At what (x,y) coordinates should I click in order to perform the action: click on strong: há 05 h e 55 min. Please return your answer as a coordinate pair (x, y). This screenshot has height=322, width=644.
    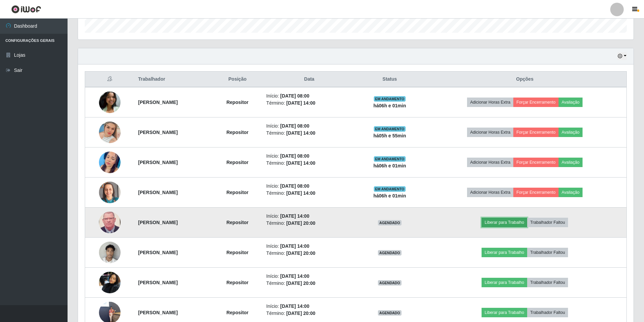
    Looking at the image, I should click on (389, 136).